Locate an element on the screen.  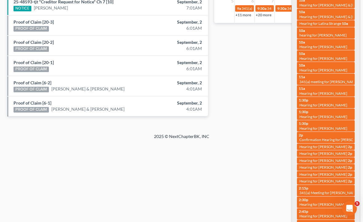
a: +11 more is located at coordinates (243, 15).